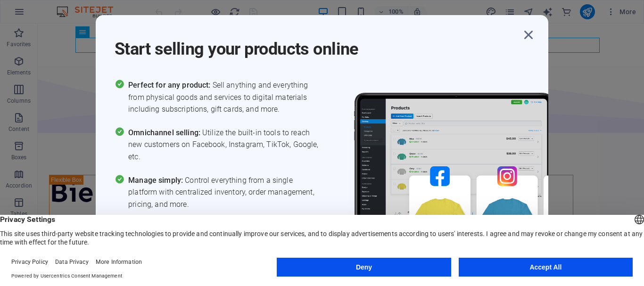 The width and height of the screenshot is (644, 286). Describe the element at coordinates (165, 132) in the screenshot. I see `span: Omnichannel selling:` at that location.